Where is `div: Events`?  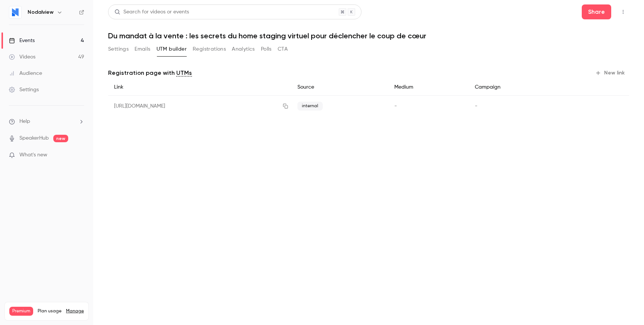
div: Events is located at coordinates (22, 41).